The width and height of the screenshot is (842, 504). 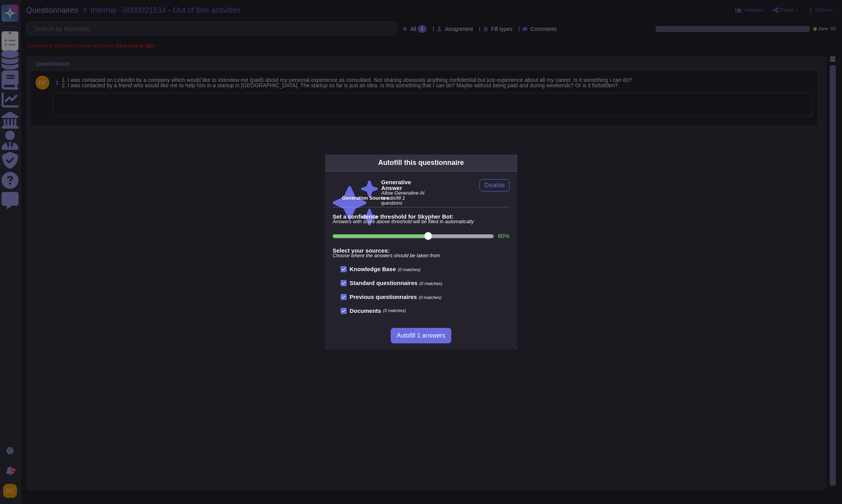 What do you see at coordinates (503, 235) in the screenshot?
I see `label: 80 %` at bounding box center [503, 235].